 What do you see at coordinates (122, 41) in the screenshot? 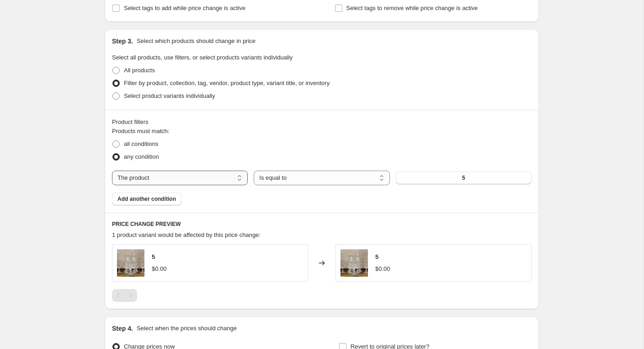
I see `h2: Step 3.` at bounding box center [122, 41].